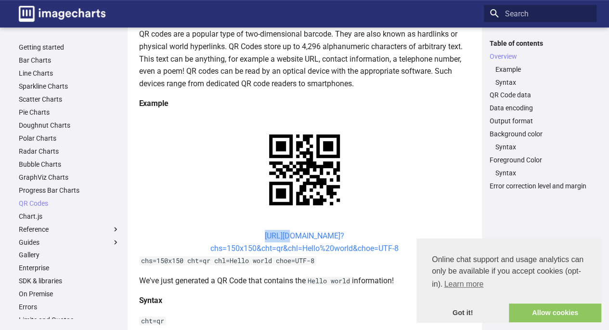  Describe the element at coordinates (69, 60) in the screenshot. I see `a: Bar Charts` at that location.